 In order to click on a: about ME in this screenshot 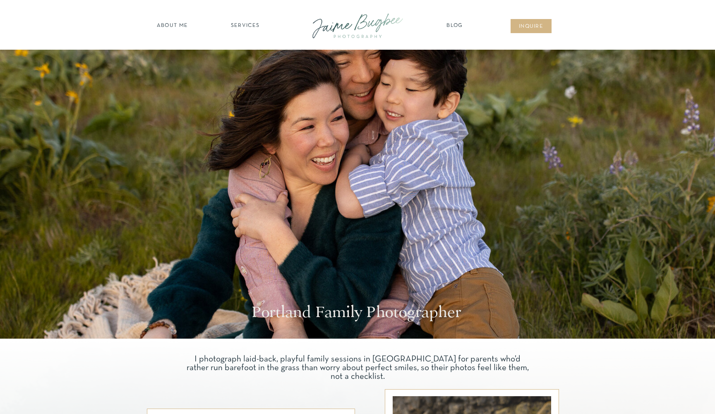, I will do `click(172, 26)`.